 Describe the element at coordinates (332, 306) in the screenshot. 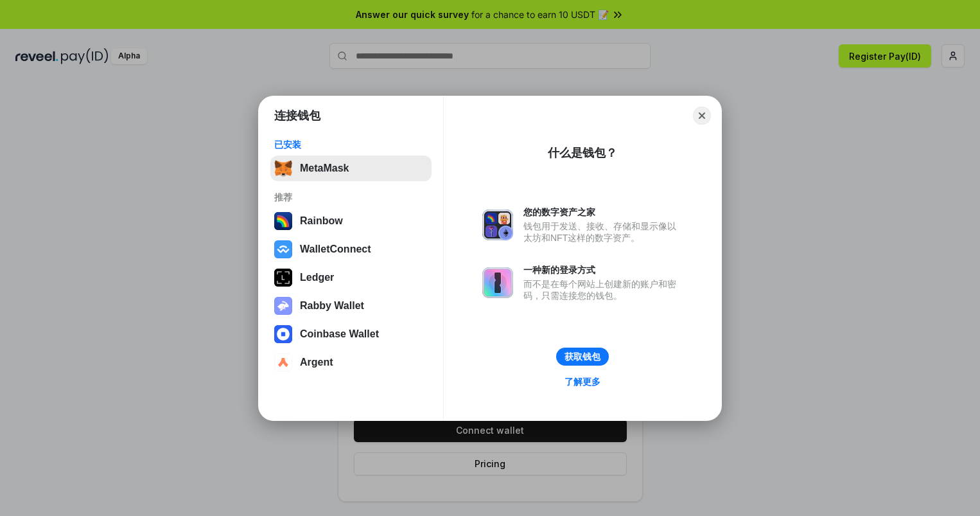

I see `div: Rabby Wallet` at that location.